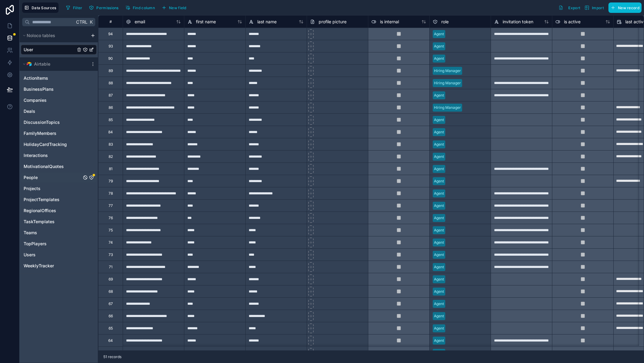  Describe the element at coordinates (110, 304) in the screenshot. I see `div: 67` at that location.